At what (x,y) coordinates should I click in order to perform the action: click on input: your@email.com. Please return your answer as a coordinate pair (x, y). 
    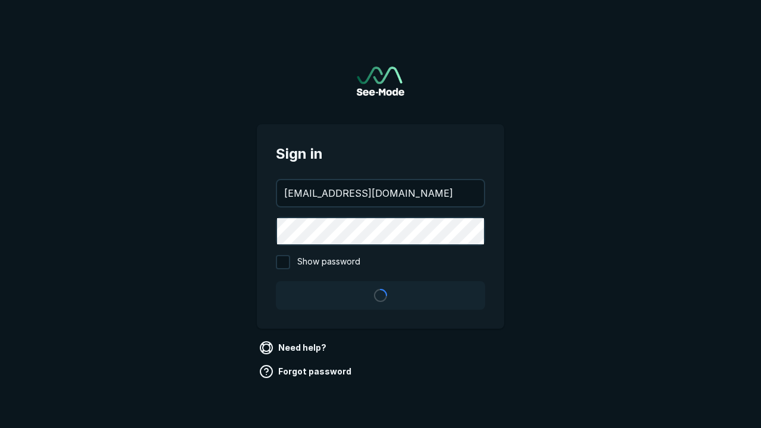
    Looking at the image, I should click on (380, 193).